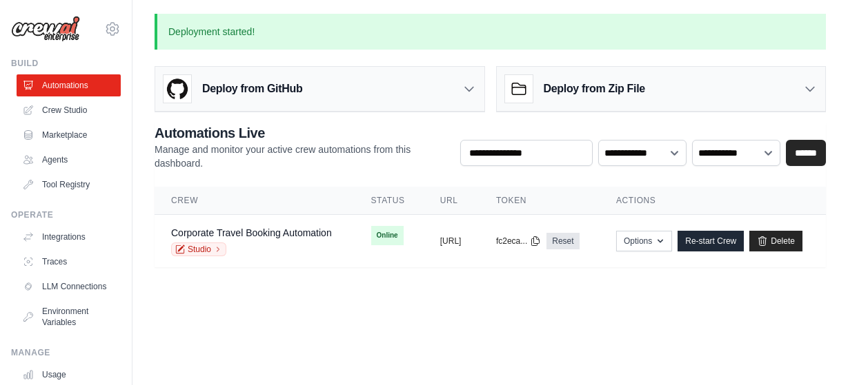  What do you see at coordinates (539, 201) in the screenshot?
I see `th: Token` at bounding box center [539, 201].